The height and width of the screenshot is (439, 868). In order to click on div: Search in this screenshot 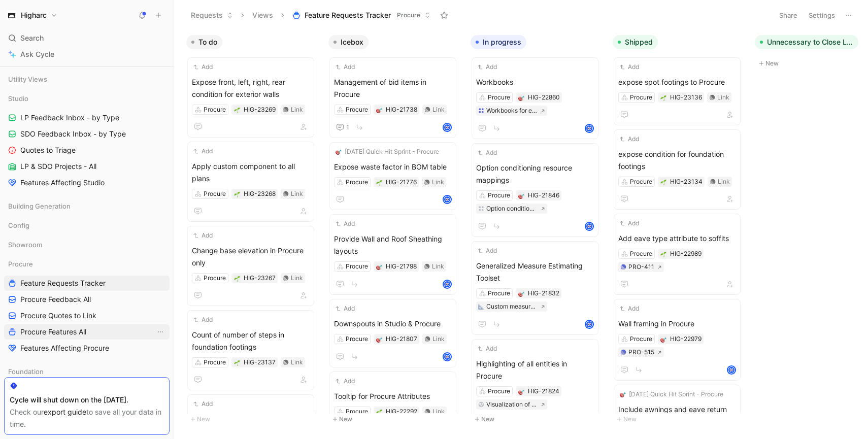, I will do `click(86, 38)`.